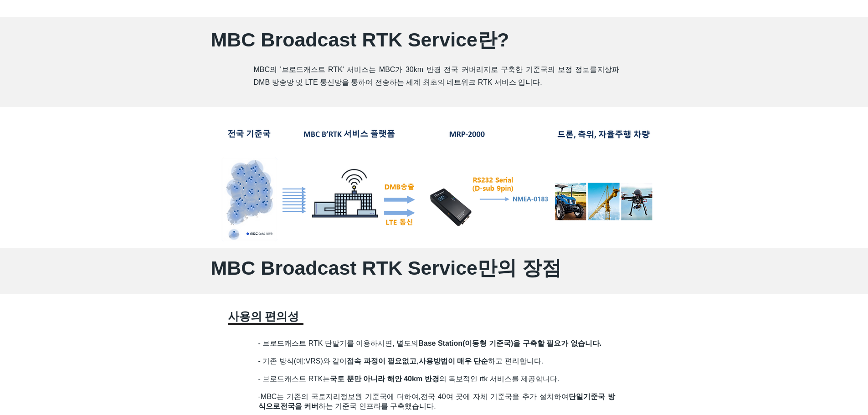 The image size is (868, 415). What do you see at coordinates (401, 361) in the screenshot?
I see `span: - 기존 방식(예:VRS)와 같이 , 하고 편리합니다.` at bounding box center [401, 361].